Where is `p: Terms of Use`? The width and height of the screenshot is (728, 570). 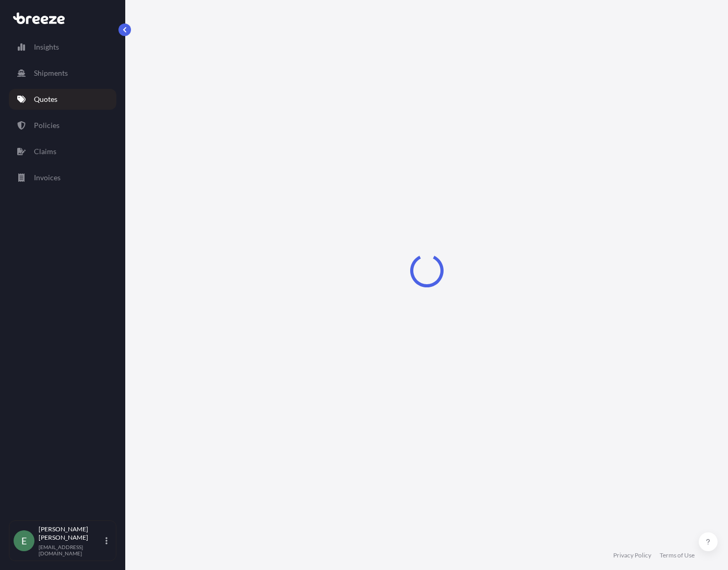 p: Terms of Use is located at coordinates (677, 555).